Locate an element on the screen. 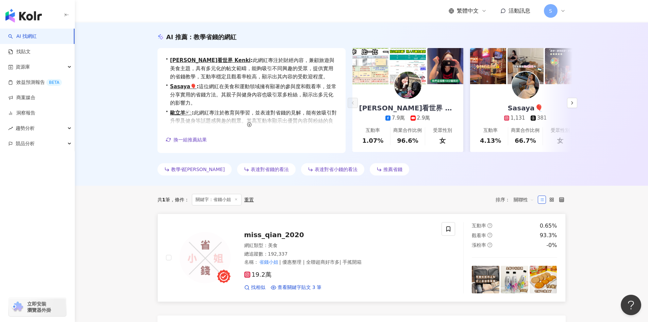 This screenshot has width=648, height=322. a: 商案媒合 is located at coordinates (22, 98).